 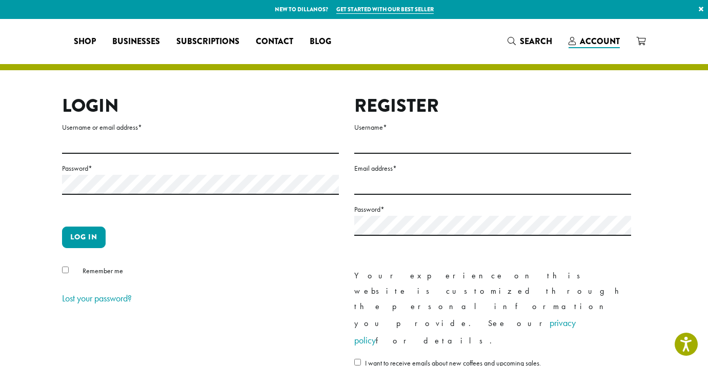 I want to click on a: privacy policy, so click(x=465, y=331).